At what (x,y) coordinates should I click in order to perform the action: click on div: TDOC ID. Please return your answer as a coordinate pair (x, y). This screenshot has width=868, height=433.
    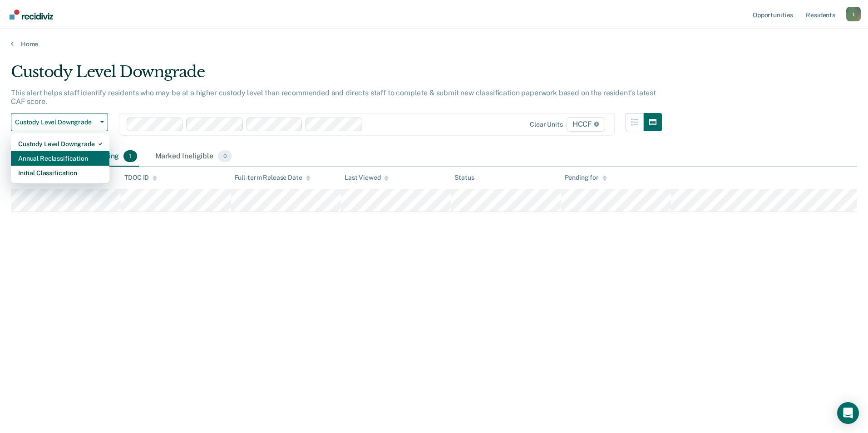
    Looking at the image, I should click on (141, 178).